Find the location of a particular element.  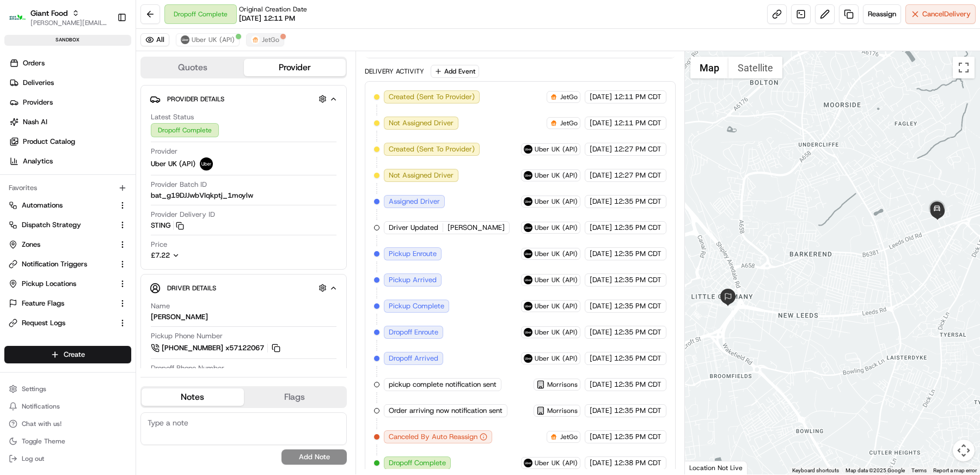

a: Nash AI is located at coordinates (70, 122).